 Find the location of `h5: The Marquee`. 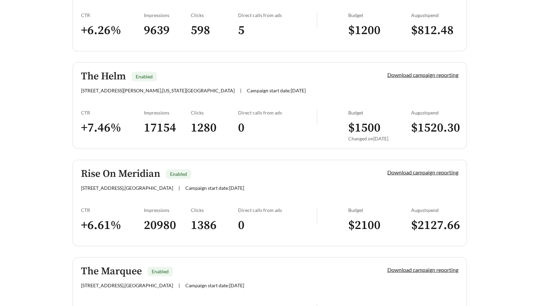

h5: The Marquee is located at coordinates (111, 271).